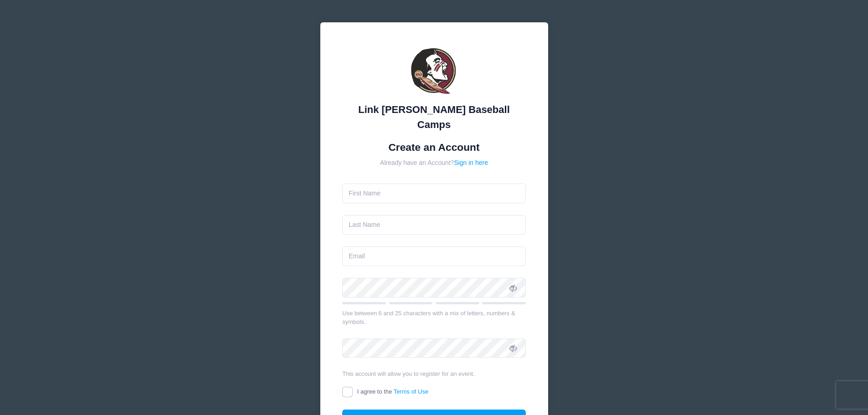 This screenshot has height=415, width=868. What do you see at coordinates (411, 392) in the screenshot?
I see `a: Terms of Use` at bounding box center [411, 392].